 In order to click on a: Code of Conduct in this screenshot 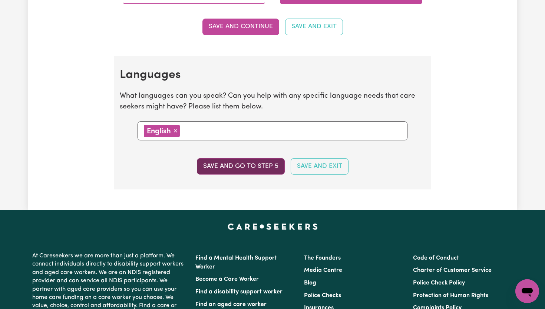, I will do `click(436, 258)`.